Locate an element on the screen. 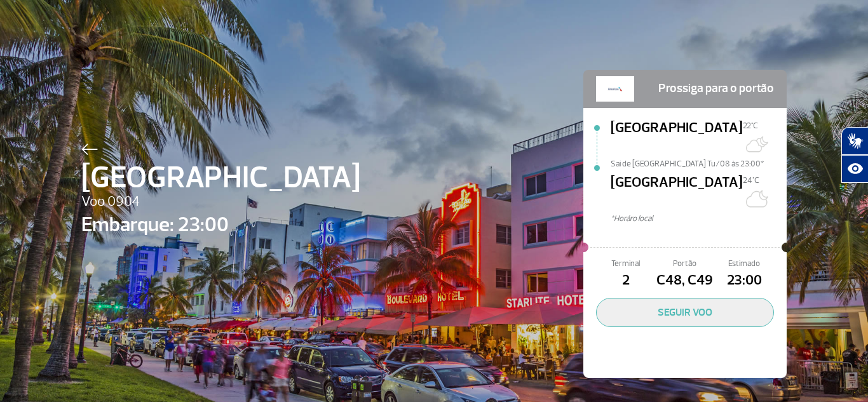  span: *Horáro local is located at coordinates (699, 218).